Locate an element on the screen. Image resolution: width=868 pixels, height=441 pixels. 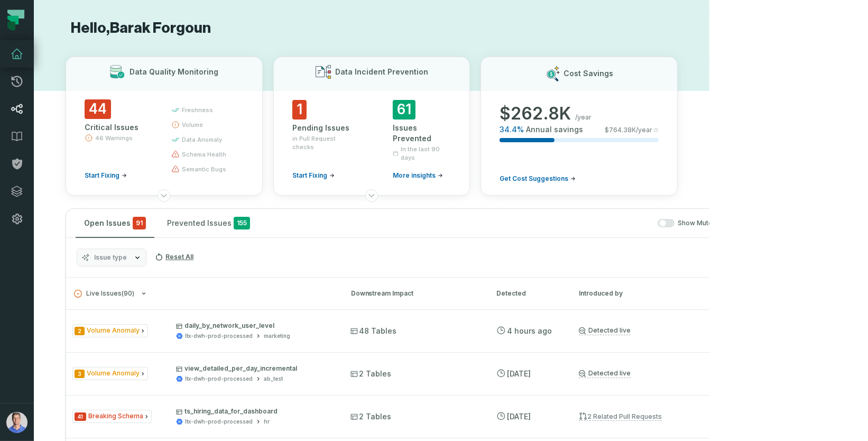
span: 1 is located at coordinates (299, 110).